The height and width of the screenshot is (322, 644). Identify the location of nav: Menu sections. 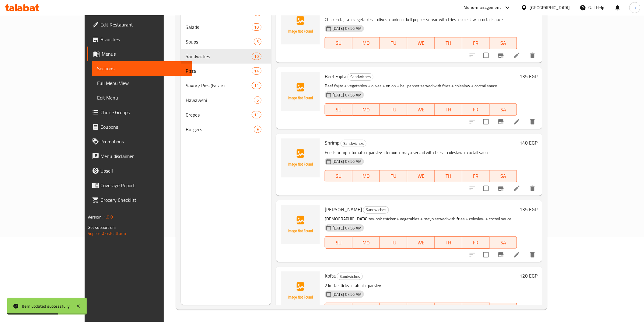
(226, 71).